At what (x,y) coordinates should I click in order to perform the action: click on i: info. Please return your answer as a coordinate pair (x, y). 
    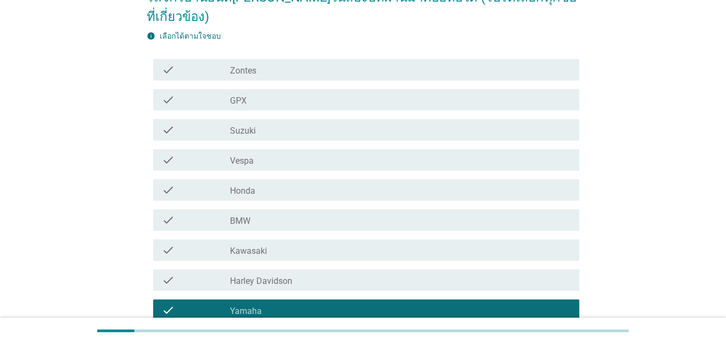
    Looking at the image, I should click on (151, 36).